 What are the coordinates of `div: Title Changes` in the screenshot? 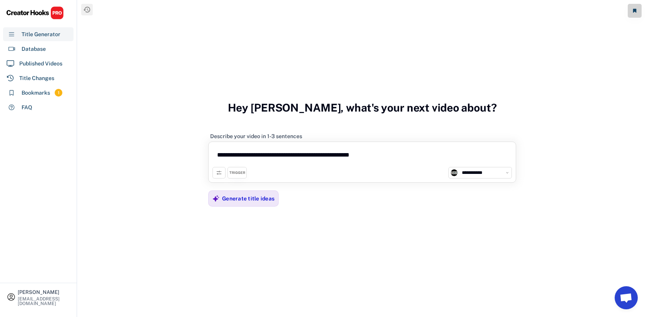 It's located at (37, 78).